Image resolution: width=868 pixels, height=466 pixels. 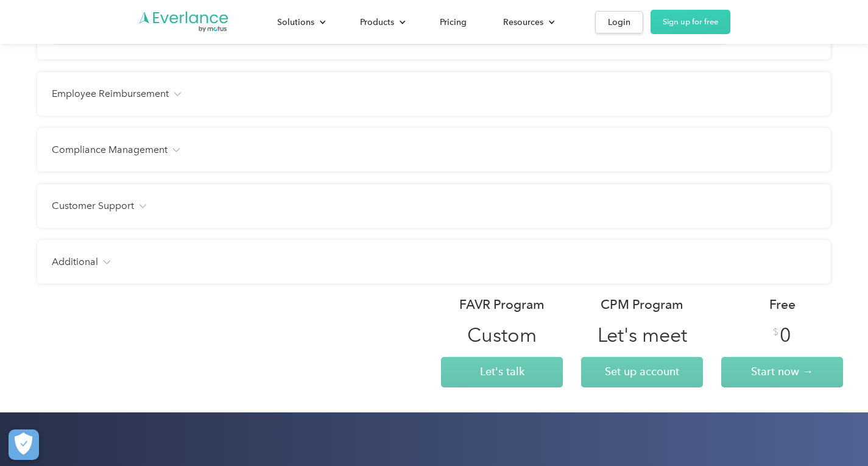 What do you see at coordinates (453, 22) in the screenshot?
I see `div: Pricing` at bounding box center [453, 22].